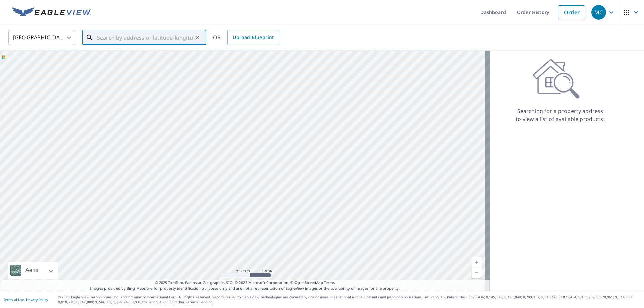 Image resolution: width=644 pixels, height=308 pixels. Describe the element at coordinates (329, 283) in the screenshot. I see `a: Terms` at that location.